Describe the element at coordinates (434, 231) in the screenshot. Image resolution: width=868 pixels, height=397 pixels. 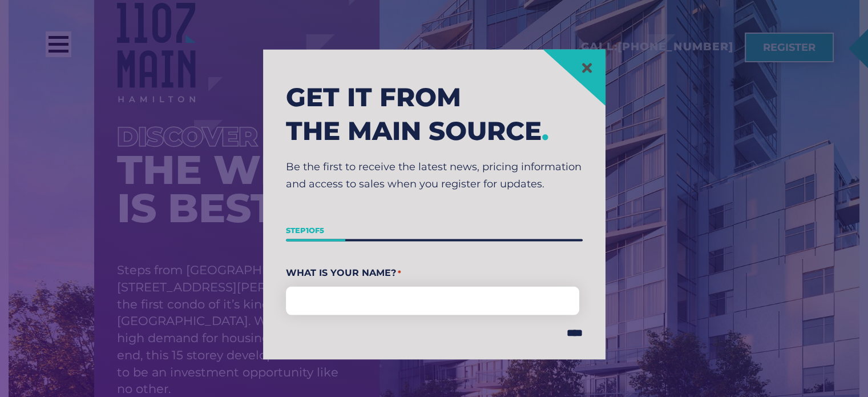
I see `p: Step of` at that location.